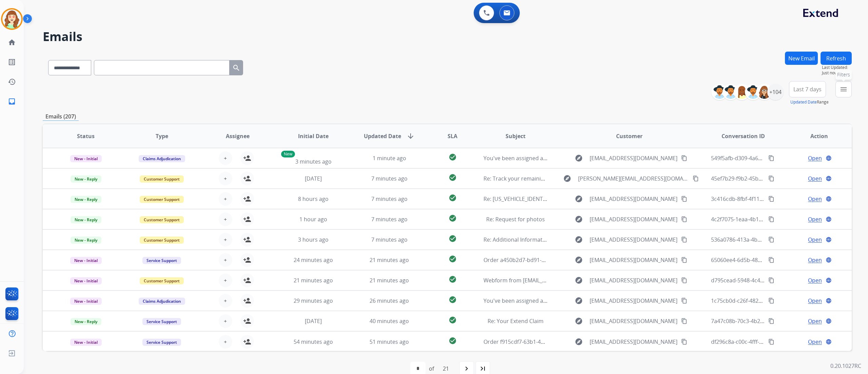 This screenshot has width=868, height=374. What do you see at coordinates (483, 368) in the screenshot?
I see `mat-icon: last_page` at bounding box center [483, 368].